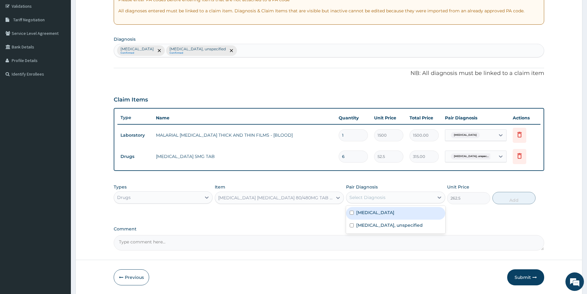 The width and height of the screenshot is (587, 294). I want to click on label: Comment, so click(329, 229).